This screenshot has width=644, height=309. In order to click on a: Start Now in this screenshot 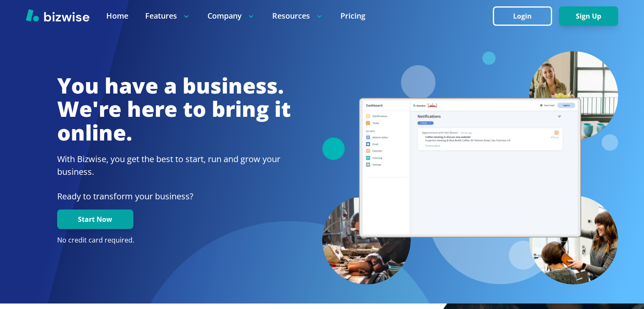, I will do `click(95, 220)`.